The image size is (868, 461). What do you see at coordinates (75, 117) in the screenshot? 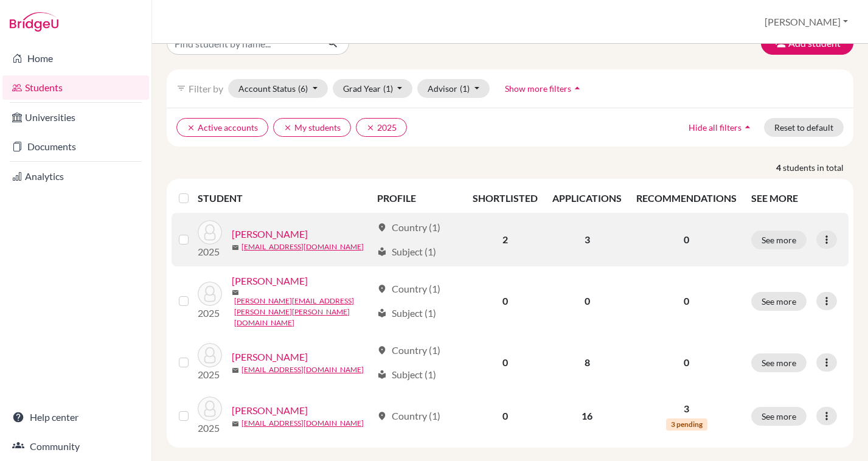
I see `a: Universities` at bounding box center [75, 117].